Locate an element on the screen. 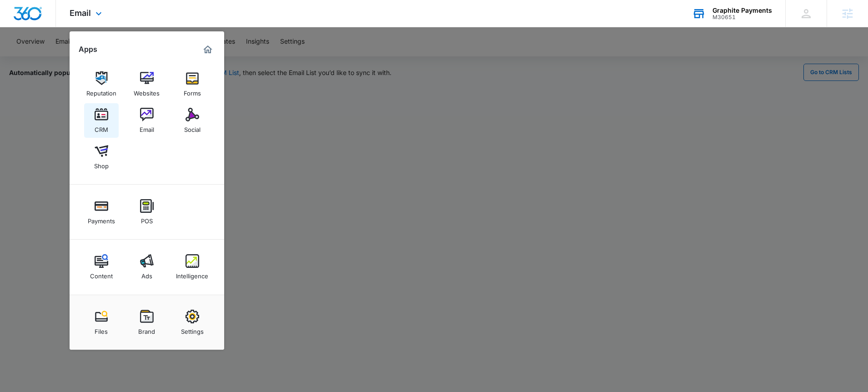 This screenshot has height=392, width=868. div: Websites is located at coordinates (146, 91).